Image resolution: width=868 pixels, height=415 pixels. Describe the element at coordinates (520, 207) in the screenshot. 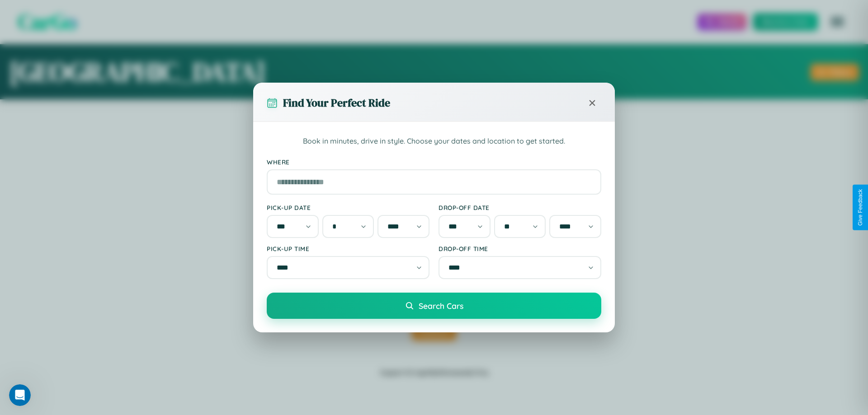

I see `label: Drop-off Date` at that location.